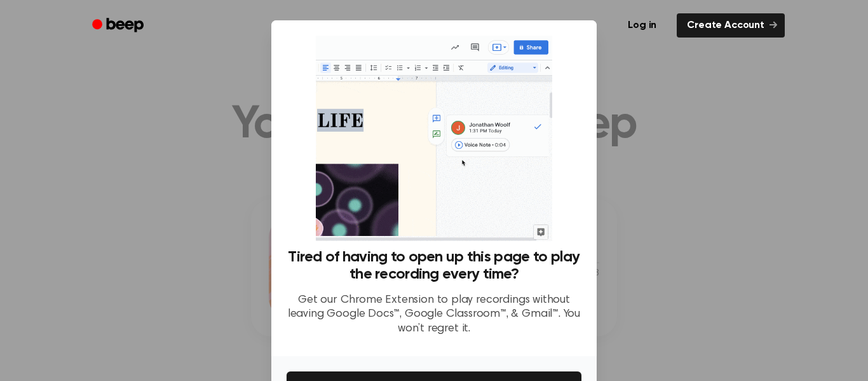 The width and height of the screenshot is (868, 381). Describe the element at coordinates (434, 138) in the screenshot. I see `img: Beep extension in action` at that location.